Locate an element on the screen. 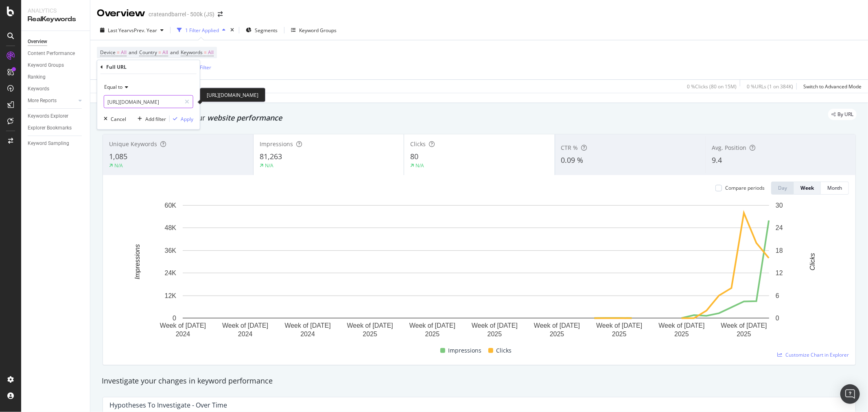  button: Day is located at coordinates (782, 188).